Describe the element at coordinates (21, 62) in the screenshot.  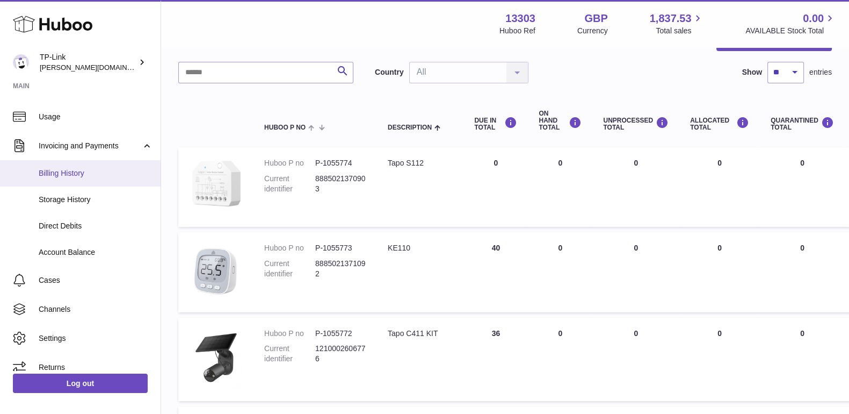
I see `img: susie.li@tp-link.com` at that location.